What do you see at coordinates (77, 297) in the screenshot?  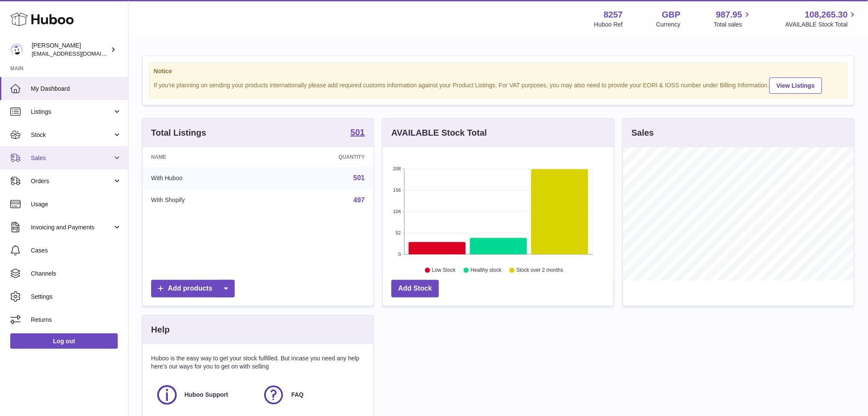 I see `span: Settings` at bounding box center [77, 297].